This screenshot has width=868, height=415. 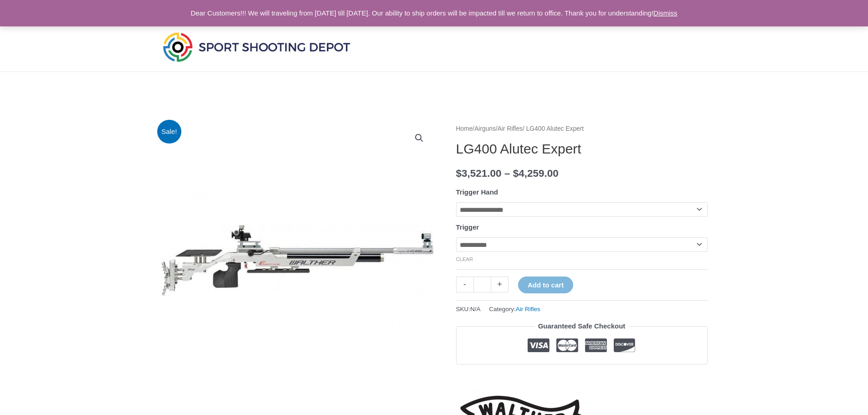 What do you see at coordinates (477, 191) in the screenshot?
I see `label: Trigger Hand` at bounding box center [477, 191].